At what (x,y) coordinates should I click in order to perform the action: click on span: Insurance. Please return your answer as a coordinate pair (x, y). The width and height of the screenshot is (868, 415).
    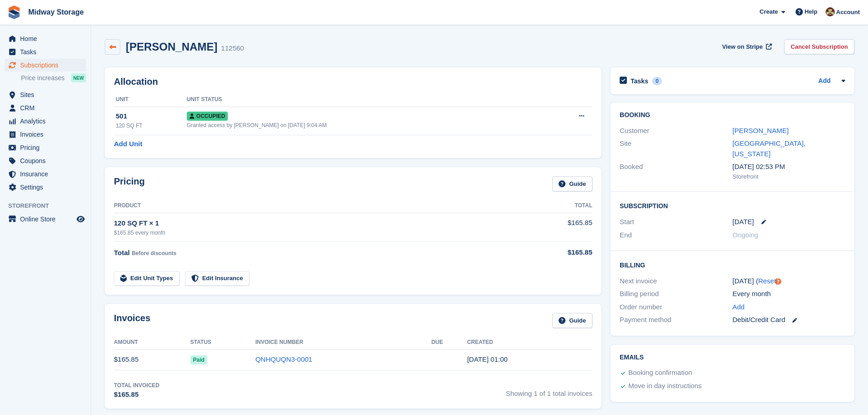
    Looking at the image, I should click on (47, 174).